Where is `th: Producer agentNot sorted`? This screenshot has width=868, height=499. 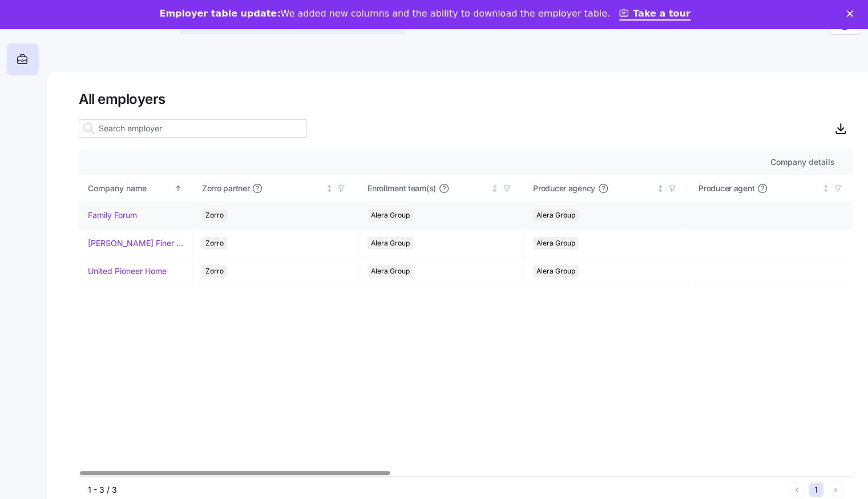 th: Producer agentNot sorted is located at coordinates (772, 188).